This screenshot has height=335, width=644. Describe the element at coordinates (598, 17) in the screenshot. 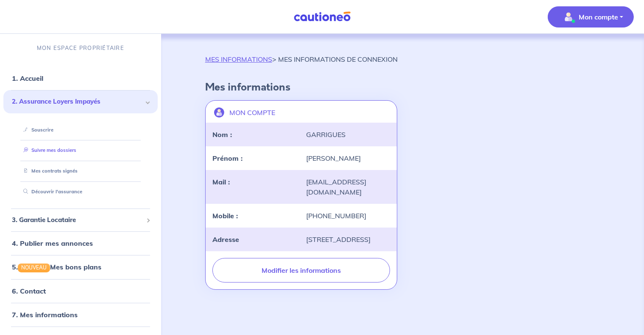

I see `p: Mon compte` at that location.